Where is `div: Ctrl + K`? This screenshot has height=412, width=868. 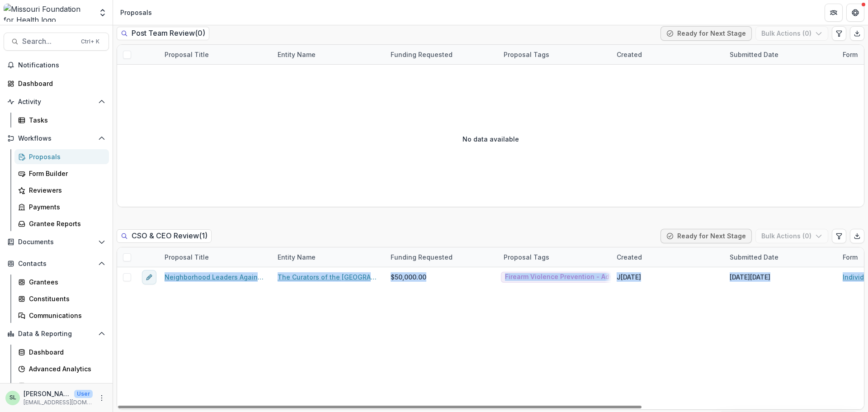
div: Ctrl + K is located at coordinates (90, 41).